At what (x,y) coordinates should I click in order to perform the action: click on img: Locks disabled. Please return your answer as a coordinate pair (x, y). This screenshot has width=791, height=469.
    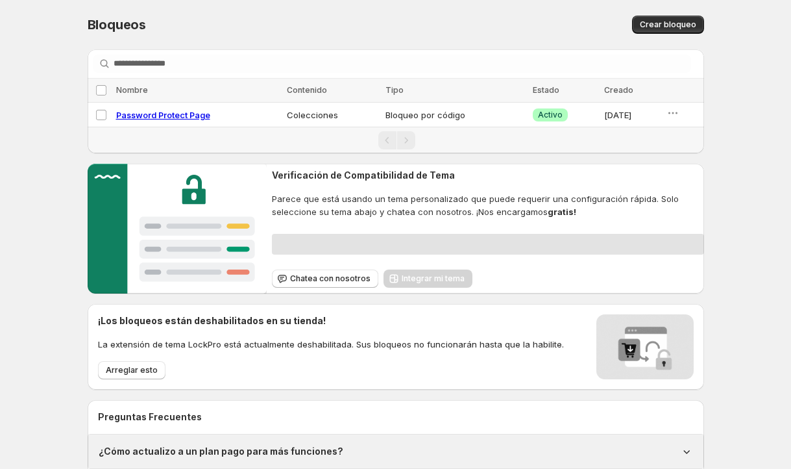
    Looking at the image, I should click on (645, 347).